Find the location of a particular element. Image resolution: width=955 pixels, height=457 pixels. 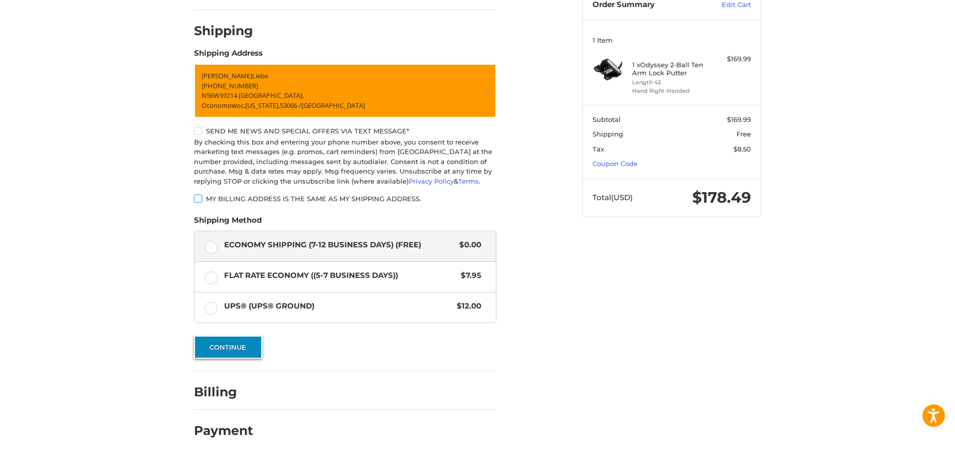

label: My billing address is the same as my shipping address. is located at coordinates (345, 199).